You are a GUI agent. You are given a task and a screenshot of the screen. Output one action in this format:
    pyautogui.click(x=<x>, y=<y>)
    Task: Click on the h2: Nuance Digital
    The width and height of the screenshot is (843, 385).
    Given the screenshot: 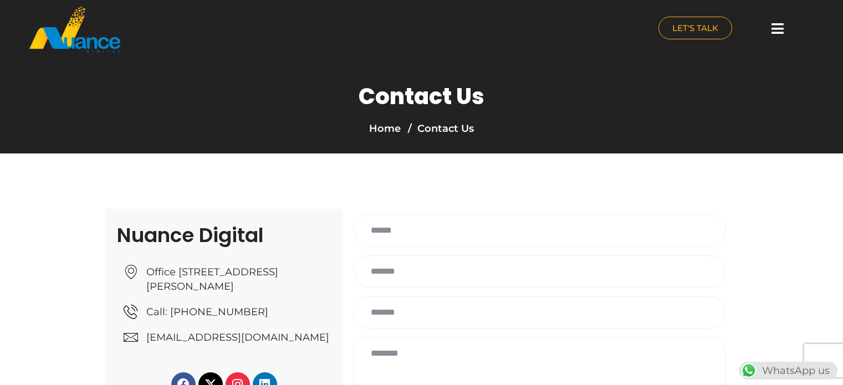 What is the action you would take?
    pyautogui.click(x=224, y=236)
    